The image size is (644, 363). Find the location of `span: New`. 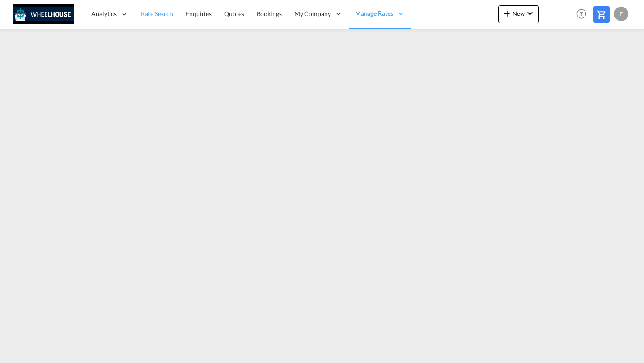

span: New is located at coordinates (518, 13).